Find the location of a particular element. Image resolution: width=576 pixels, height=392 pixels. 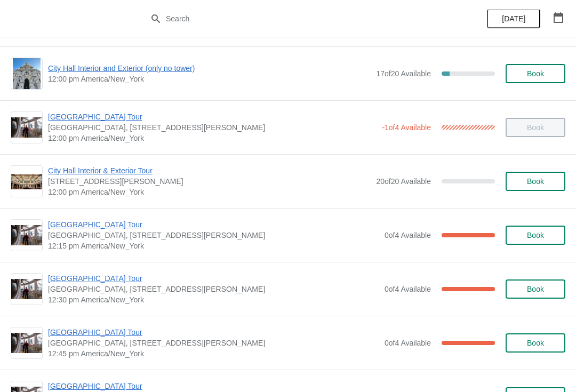

span: 20 of 20 Available is located at coordinates (403, 181).